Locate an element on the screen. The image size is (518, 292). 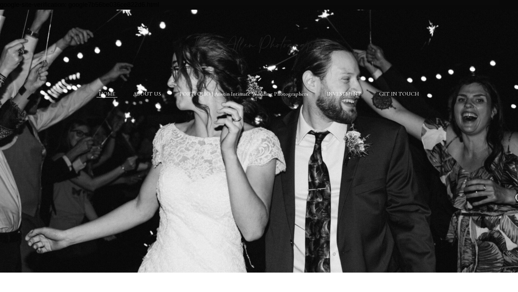
a: PORTFOLIO | Austin Intimate Wedding Photographers is located at coordinates (244, 94).